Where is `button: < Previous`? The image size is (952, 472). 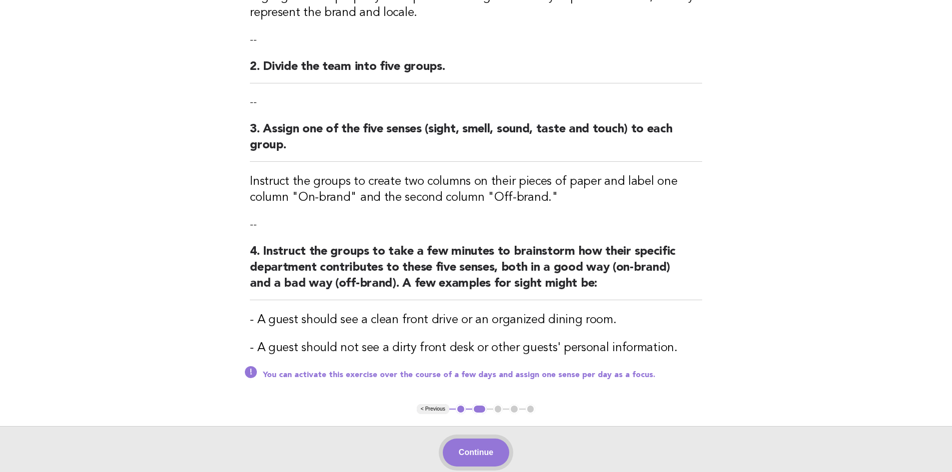
button: < Previous is located at coordinates (433, 409).